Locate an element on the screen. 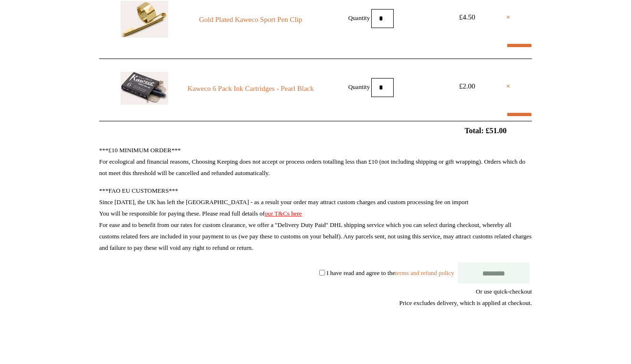 The width and height of the screenshot is (631, 364). img: Gold Plated Kaweco Sport Pen Clip is located at coordinates (145, 19).